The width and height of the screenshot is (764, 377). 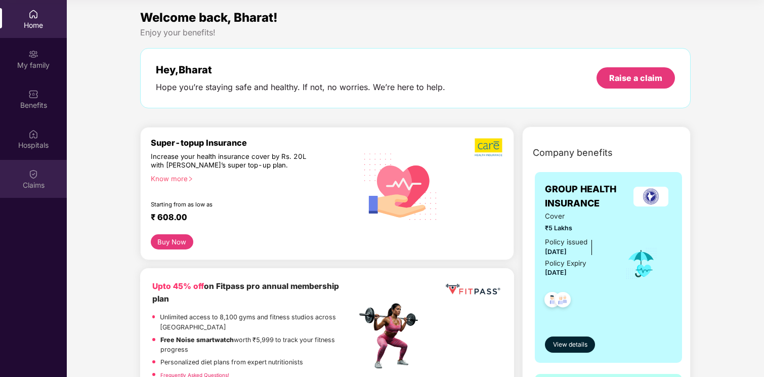 I want to click on span: GROUP HEALTH INSURANCE, so click(x=588, y=196).